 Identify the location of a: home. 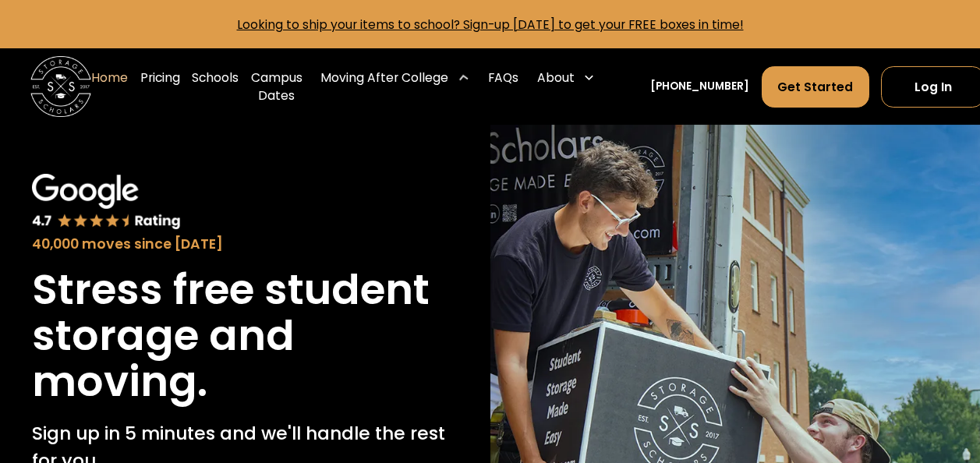
(61, 87).